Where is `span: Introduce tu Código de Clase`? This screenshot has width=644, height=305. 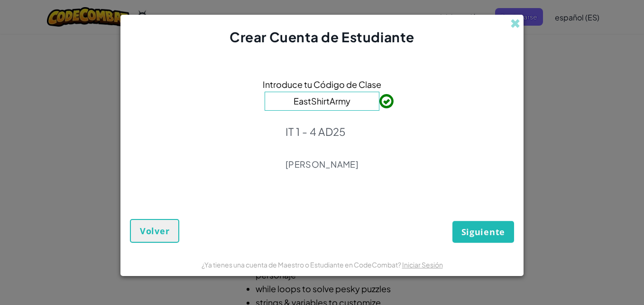 span: Introduce tu Código de Clase is located at coordinates (322, 84).